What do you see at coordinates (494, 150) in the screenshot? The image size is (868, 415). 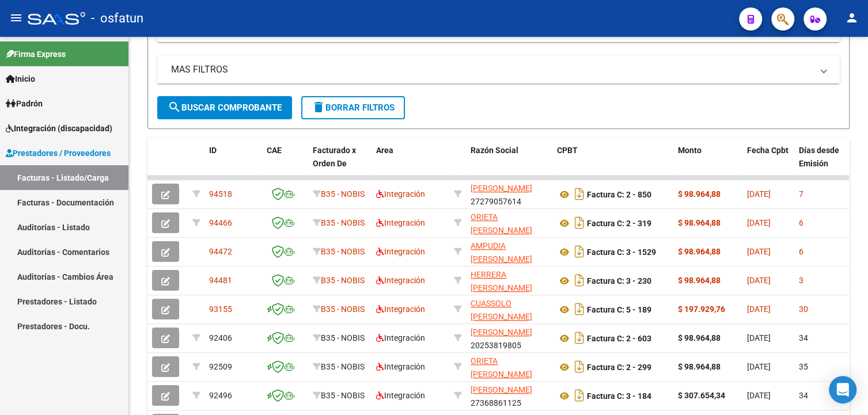 I see `span: Razón Social` at bounding box center [494, 150].